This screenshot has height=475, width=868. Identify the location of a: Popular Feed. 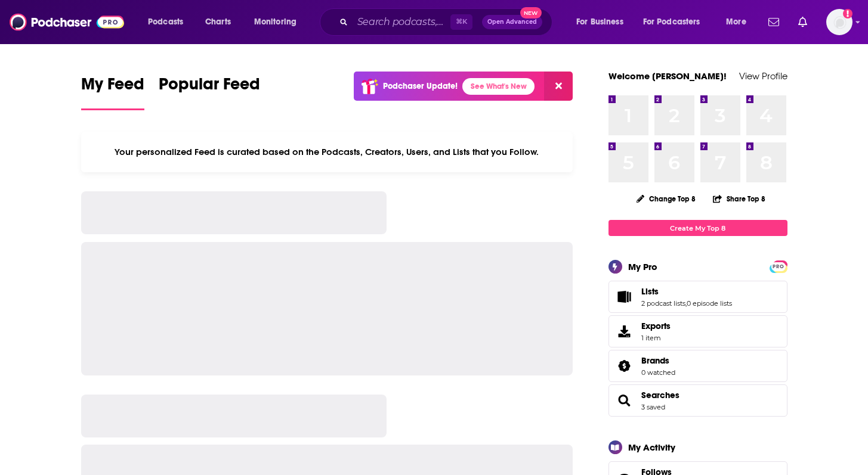
(210, 92).